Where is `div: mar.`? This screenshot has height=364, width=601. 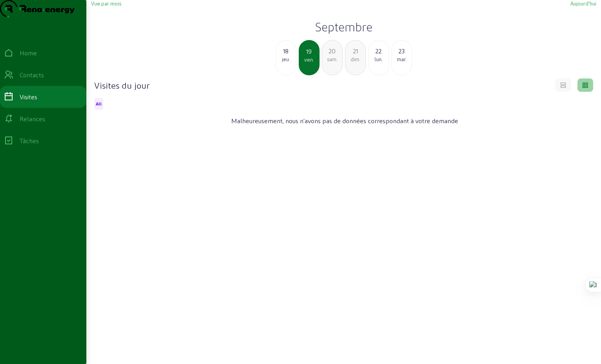
div: mar. is located at coordinates (402, 59).